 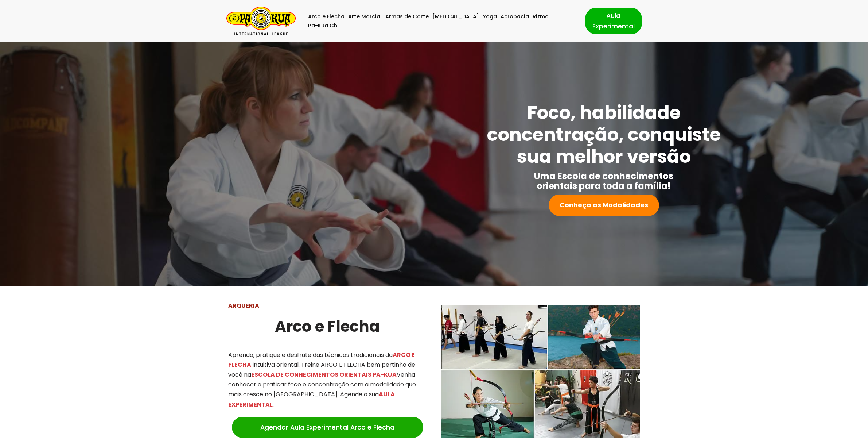 I want to click on strong: Foco, habilidade concentração, conquiste sua melhor versão, so click(x=604, y=134).